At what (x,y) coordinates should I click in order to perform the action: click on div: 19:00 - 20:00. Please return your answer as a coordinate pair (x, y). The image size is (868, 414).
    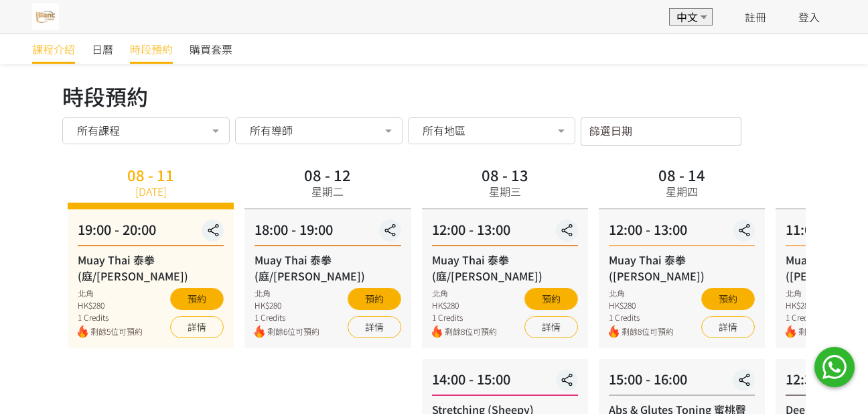
    Looking at the image, I should click on (151, 233).